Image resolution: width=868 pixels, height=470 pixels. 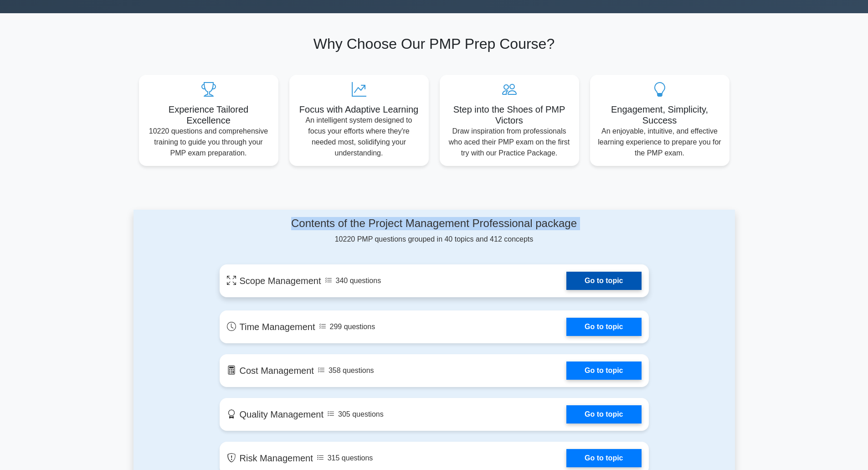 I want to click on div: 10220 PMP questions grouped in 40 topics and 412 concepts, so click(x=434, y=230).